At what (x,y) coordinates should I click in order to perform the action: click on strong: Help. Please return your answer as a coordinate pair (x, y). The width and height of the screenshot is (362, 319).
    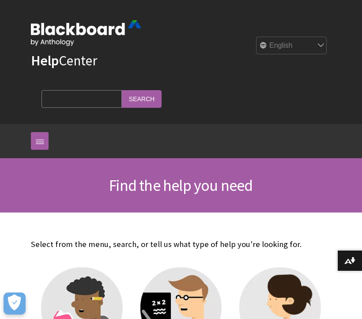
    Looking at the image, I should click on (45, 60).